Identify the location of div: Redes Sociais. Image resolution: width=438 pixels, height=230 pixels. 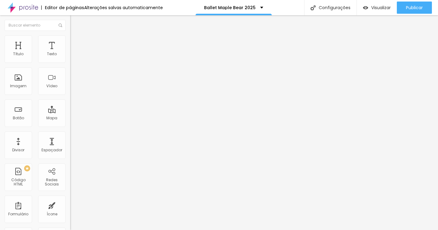
(51, 182).